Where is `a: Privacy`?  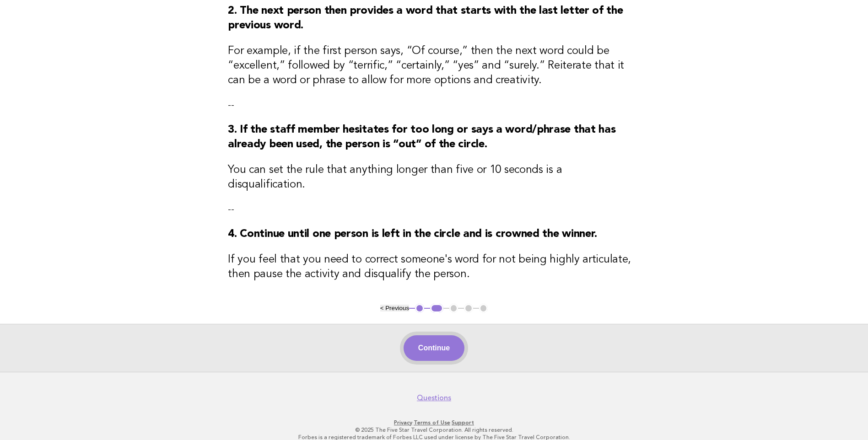
a: Privacy is located at coordinates (403, 423).